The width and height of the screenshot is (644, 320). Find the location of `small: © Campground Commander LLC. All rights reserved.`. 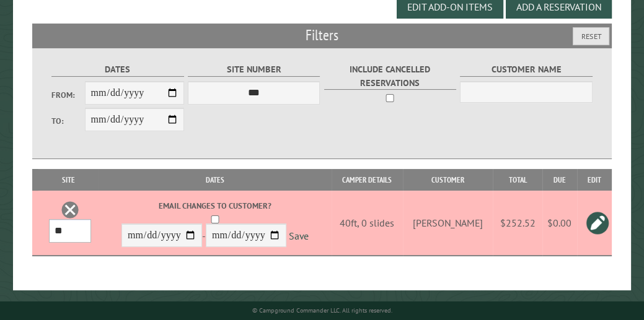

small: © Campground Commander LLC. All rights reserved. is located at coordinates (322, 310).